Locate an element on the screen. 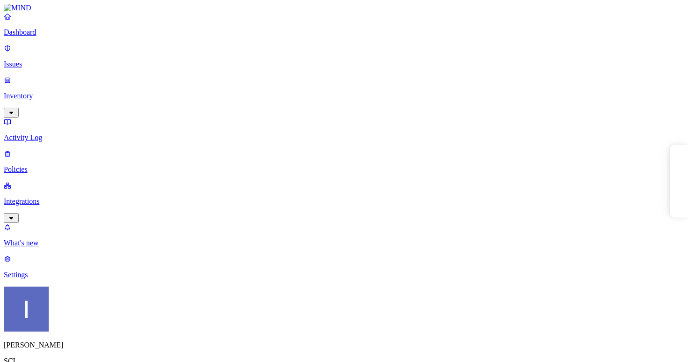 This screenshot has width=688, height=362. p: Issues is located at coordinates (344, 64).